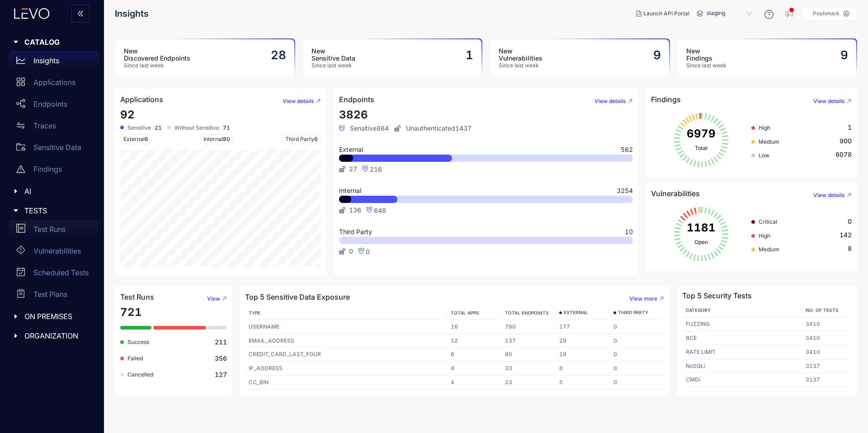 This screenshot has width=868, height=433. I want to click on span: warning, so click(21, 169).